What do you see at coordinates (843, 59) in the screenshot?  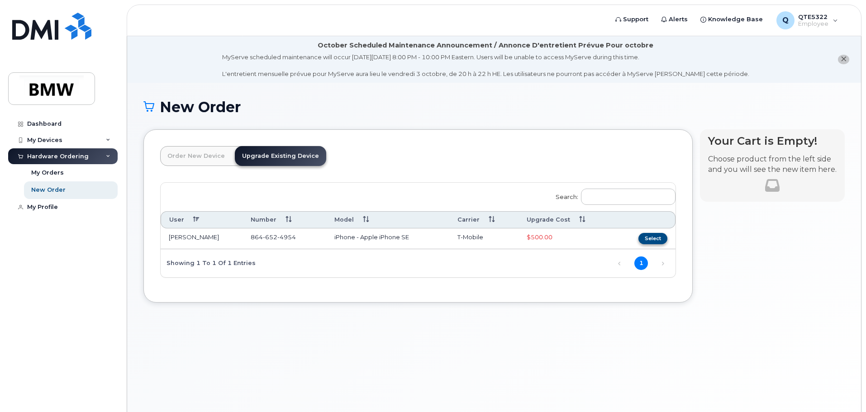 I see `button: close notification` at bounding box center [843, 59].